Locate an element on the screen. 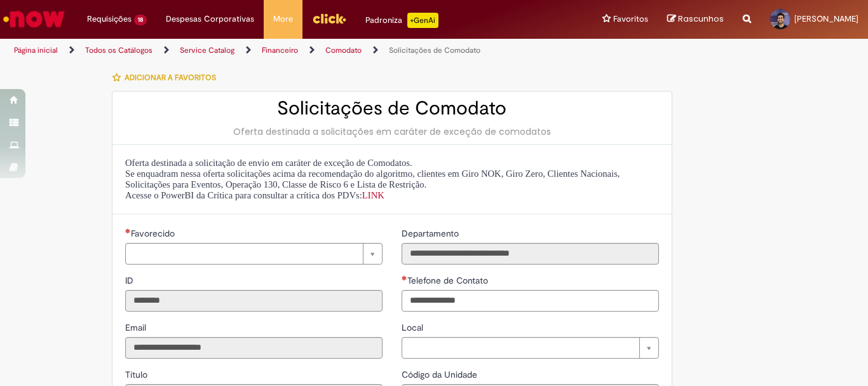 This screenshot has width=868, height=386. input: Departamento is located at coordinates (530, 254).